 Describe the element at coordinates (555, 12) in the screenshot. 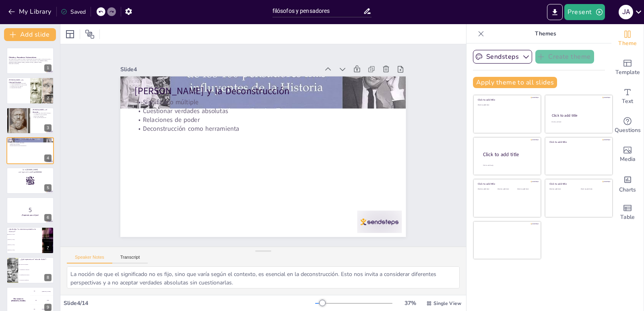

I see `button: Export to PowerPoint` at that location.